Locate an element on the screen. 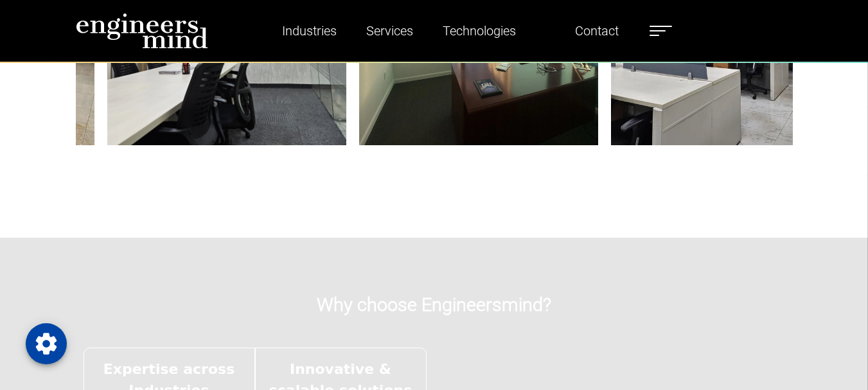  a: Technologies is located at coordinates (480, 31).